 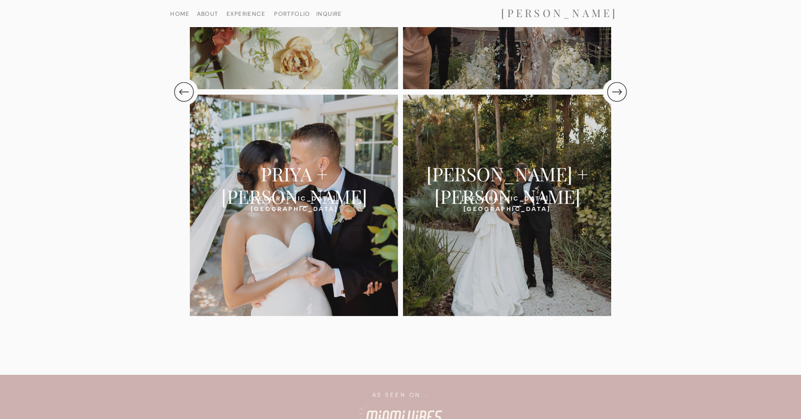 What do you see at coordinates (292, 13) in the screenshot?
I see `nav: PORTFOLIO` at bounding box center [292, 13].